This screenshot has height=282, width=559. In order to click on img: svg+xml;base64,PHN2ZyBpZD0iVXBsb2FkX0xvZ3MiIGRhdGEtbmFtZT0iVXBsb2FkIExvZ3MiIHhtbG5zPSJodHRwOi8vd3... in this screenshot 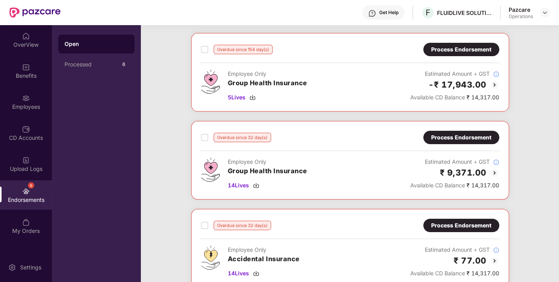, I will do `click(26, 160)`.